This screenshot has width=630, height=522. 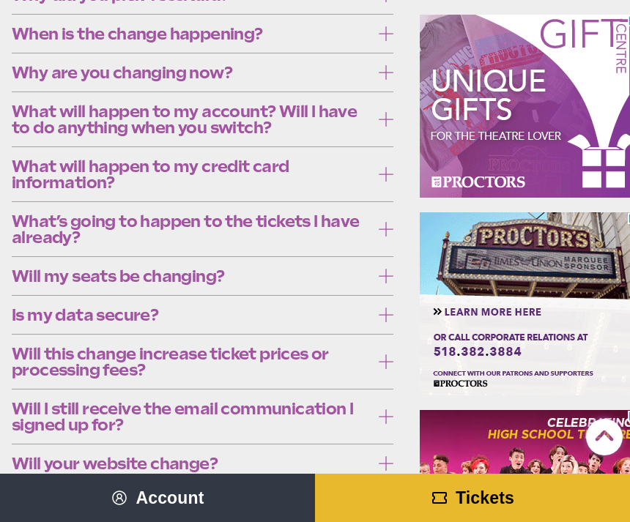 What do you see at coordinates (473, 498) in the screenshot?
I see `a: Tickets` at bounding box center [473, 498].